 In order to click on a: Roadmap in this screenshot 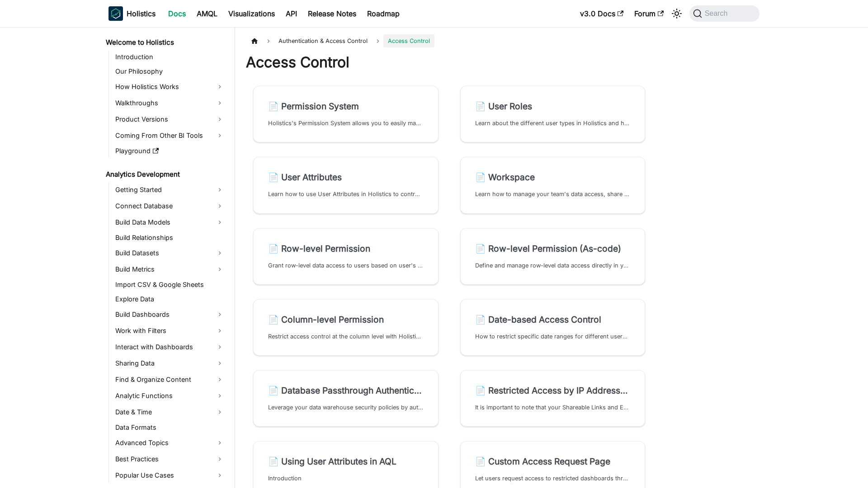, I will do `click(383, 14)`.